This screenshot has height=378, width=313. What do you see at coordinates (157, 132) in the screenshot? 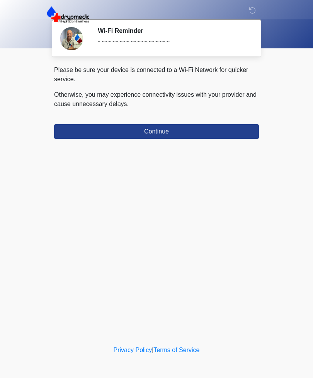
I see `button: Continue` at bounding box center [157, 132].